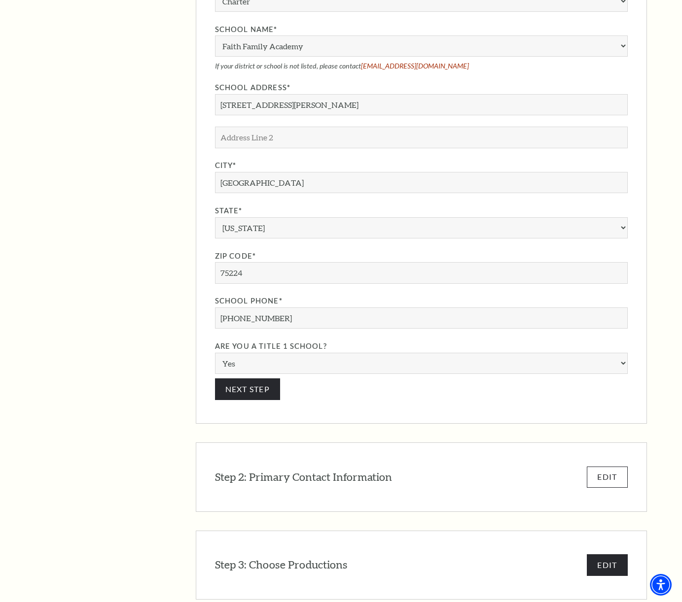 This screenshot has width=682, height=602. I want to click on label: School Name*, so click(421, 30).